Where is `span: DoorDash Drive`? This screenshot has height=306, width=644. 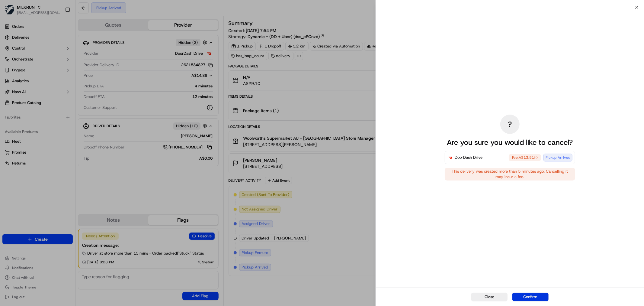 span: DoorDash Drive is located at coordinates (468, 158).